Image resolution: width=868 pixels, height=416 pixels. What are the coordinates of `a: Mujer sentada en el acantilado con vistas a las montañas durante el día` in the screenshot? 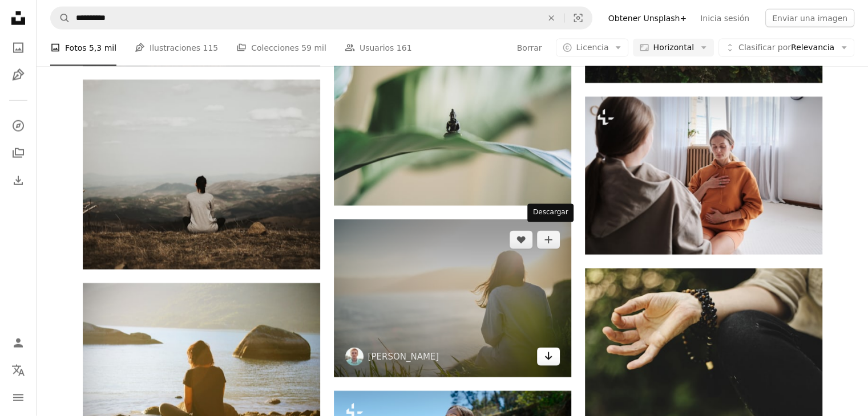 It's located at (202, 174).